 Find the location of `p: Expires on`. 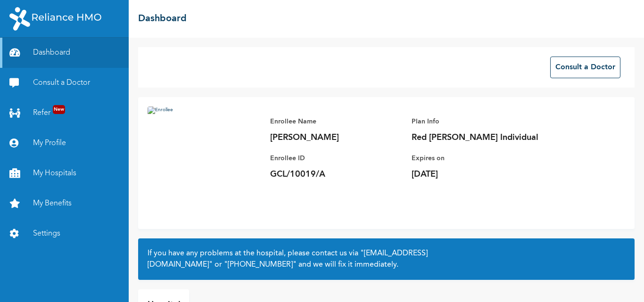

p: Expires on is located at coordinates (478, 158).